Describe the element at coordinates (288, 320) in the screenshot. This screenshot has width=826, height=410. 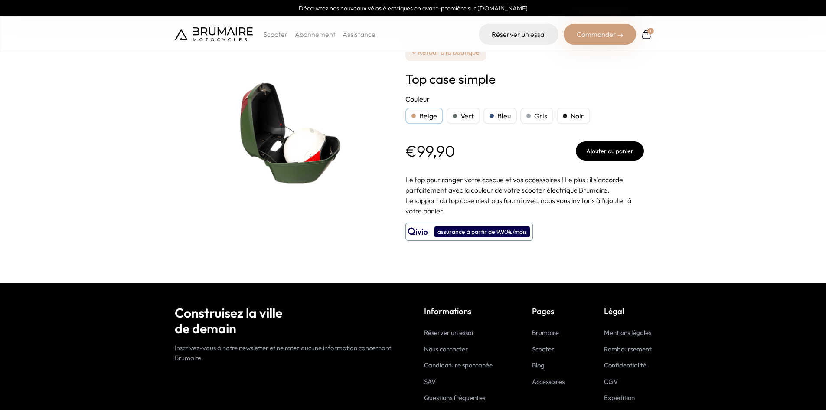
I see `h2: Construisez la ville de demain` at that location.